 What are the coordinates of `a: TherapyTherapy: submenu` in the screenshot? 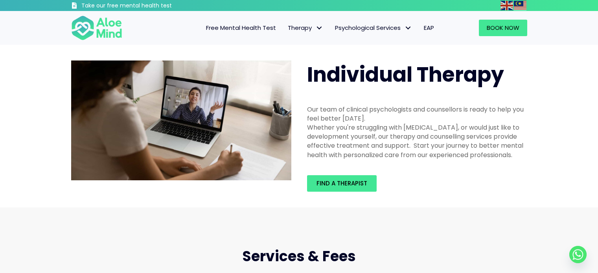 It's located at (306, 28).